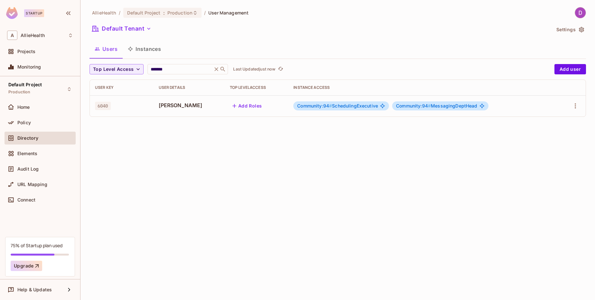 Image resolution: width=595 pixels, height=300 pixels. What do you see at coordinates (26, 266) in the screenshot?
I see `button: Upgrade` at bounding box center [26, 266].